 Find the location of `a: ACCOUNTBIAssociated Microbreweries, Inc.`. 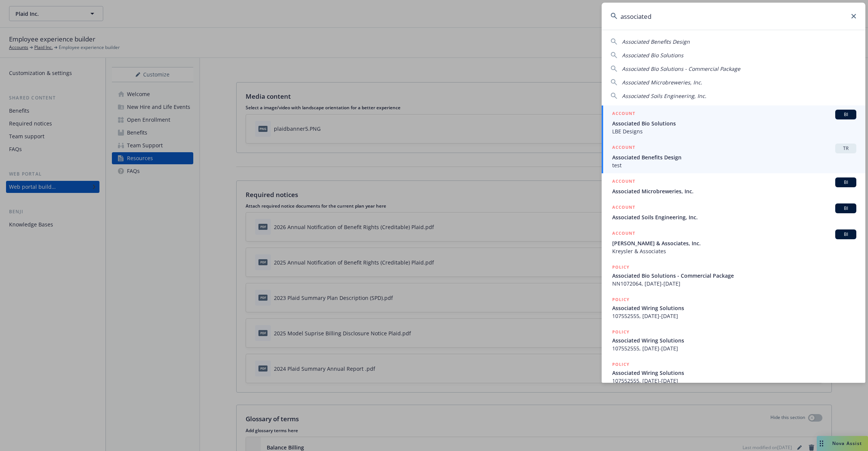

a: ACCOUNTBIAssociated Microbreweries, Inc. is located at coordinates (734, 186).